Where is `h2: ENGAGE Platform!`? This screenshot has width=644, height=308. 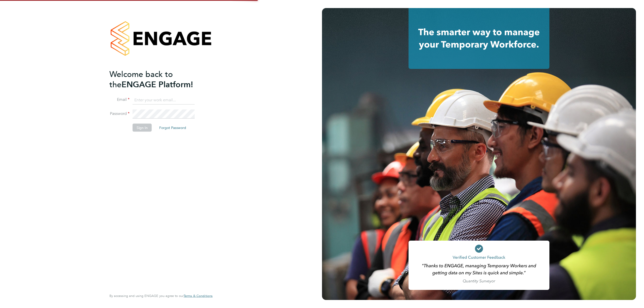
h2: ENGAGE Platform! is located at coordinates (159, 79).